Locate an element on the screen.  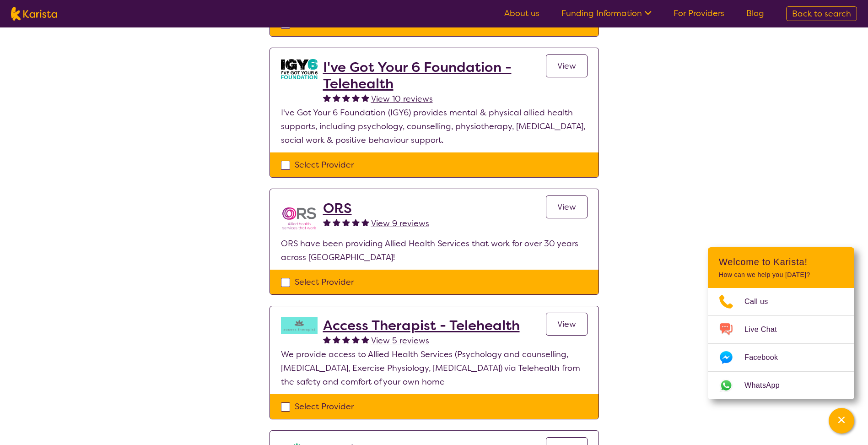
span: Call us is located at coordinates (762, 302).